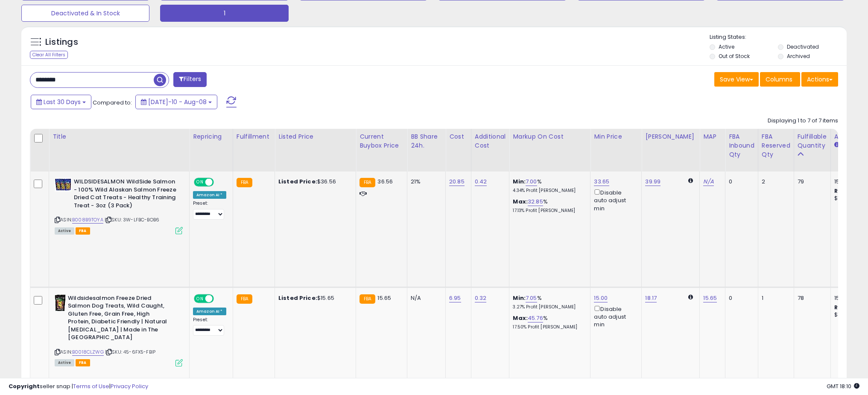 This screenshot has height=395, width=868. I want to click on button: Deactivated & In Stock, so click(85, 13).